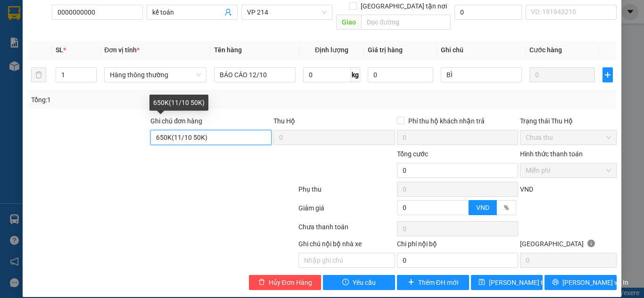 The height and width of the screenshot is (298, 644). I want to click on span: Thu Hộ, so click(285, 121).